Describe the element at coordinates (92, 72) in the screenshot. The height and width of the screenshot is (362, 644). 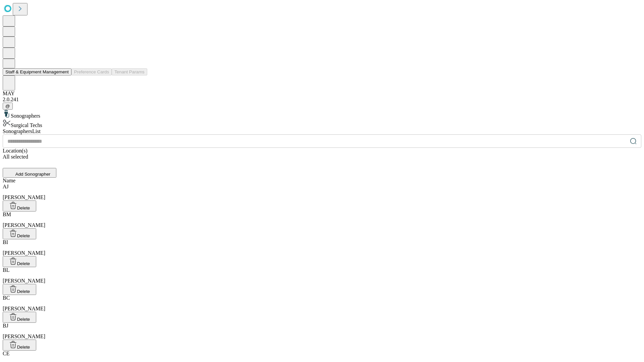
I see `button: Preference Cards` at that location.